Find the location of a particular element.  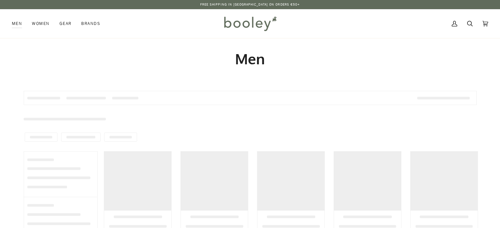

span: Women is located at coordinates (40, 24).